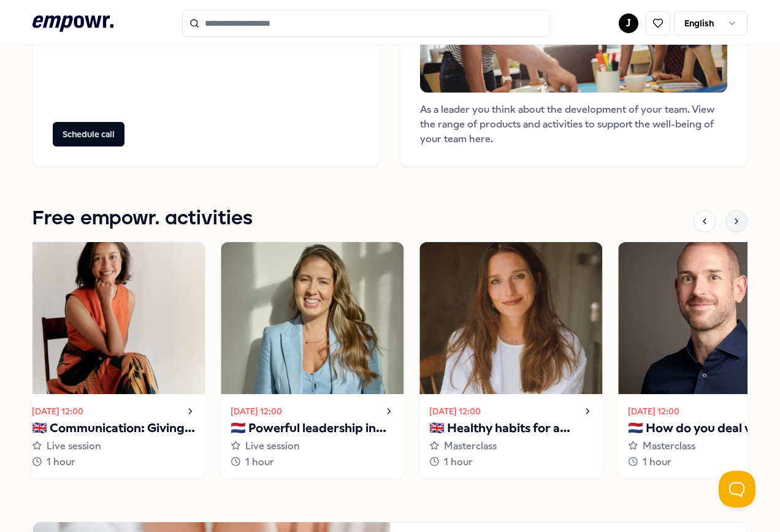 The height and width of the screenshot is (532, 780). What do you see at coordinates (142, 219) in the screenshot?
I see `h1: Free empowr. activities` at bounding box center [142, 219].